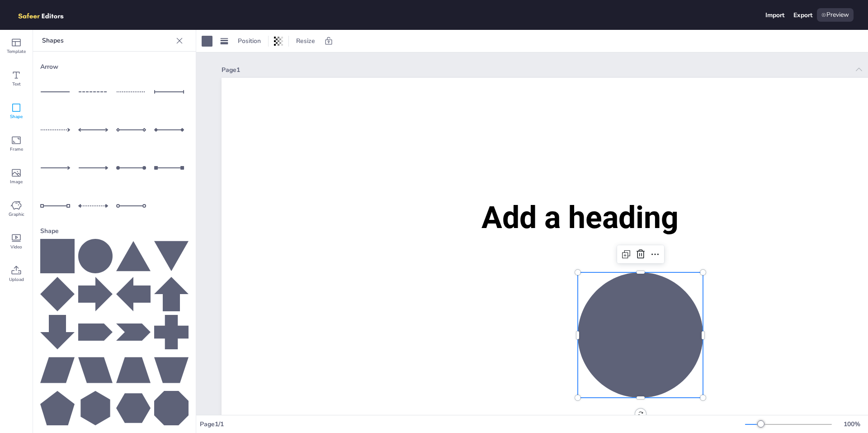  I want to click on div: Import, so click(775, 15).